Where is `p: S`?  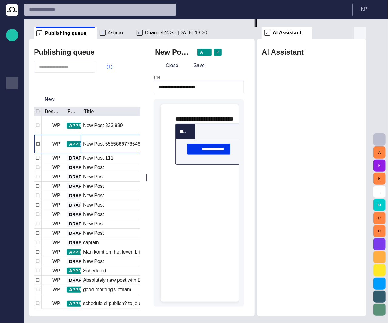
p: S is located at coordinates (39, 33).